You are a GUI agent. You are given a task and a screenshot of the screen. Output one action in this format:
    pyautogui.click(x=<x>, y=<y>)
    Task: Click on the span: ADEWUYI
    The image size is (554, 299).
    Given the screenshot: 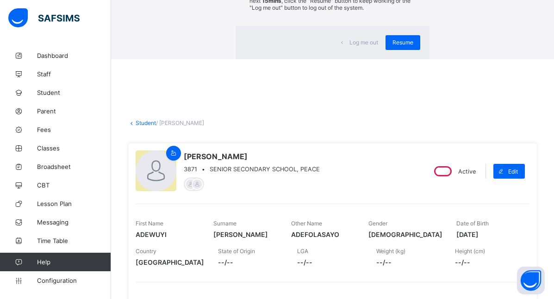 What is the action you would take?
    pyautogui.click(x=167, y=234)
    